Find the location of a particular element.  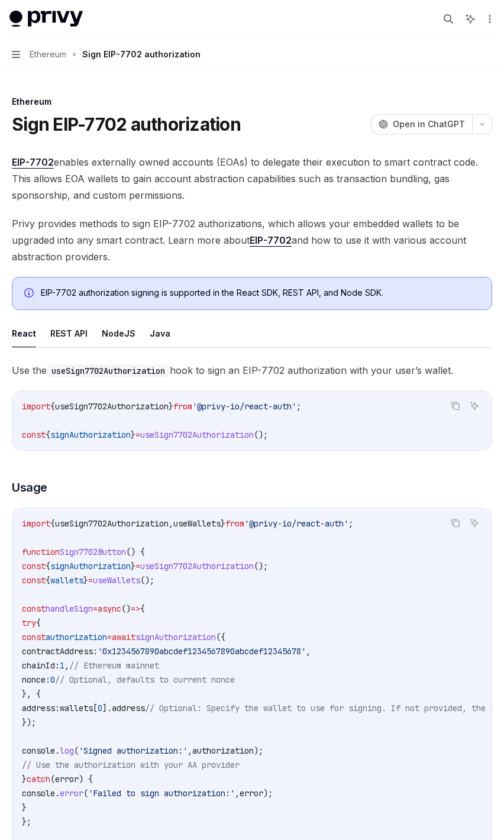

span: try is located at coordinates (29, 623).